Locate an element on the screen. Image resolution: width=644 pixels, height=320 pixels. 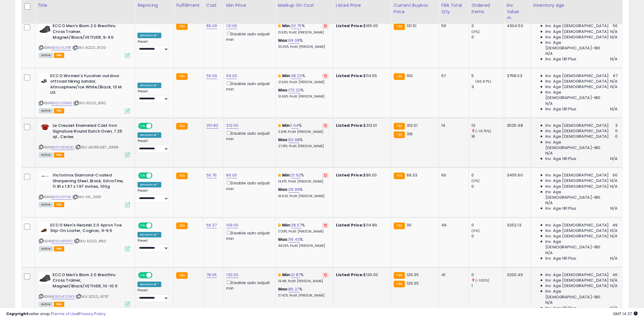
a: 21.92 is located at coordinates (296, 175).